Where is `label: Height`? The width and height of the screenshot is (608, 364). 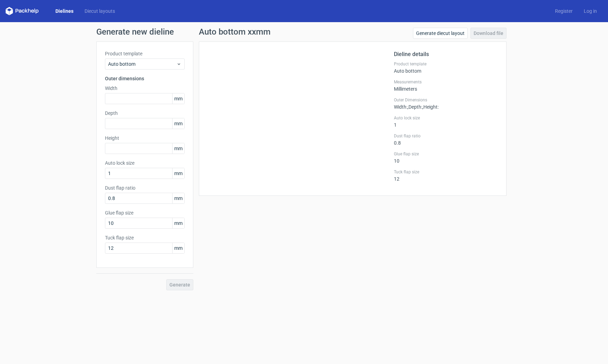
label: Height is located at coordinates (144, 138).